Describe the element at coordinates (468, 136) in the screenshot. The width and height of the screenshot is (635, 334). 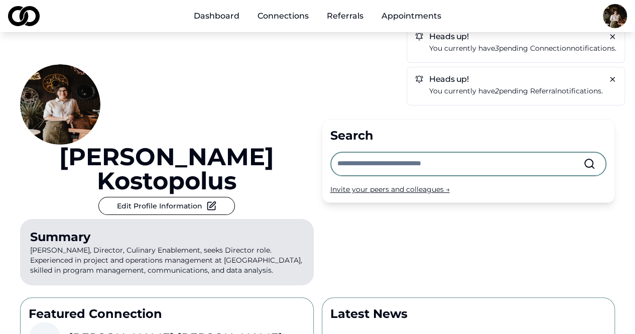
I see `div: Search` at that location.